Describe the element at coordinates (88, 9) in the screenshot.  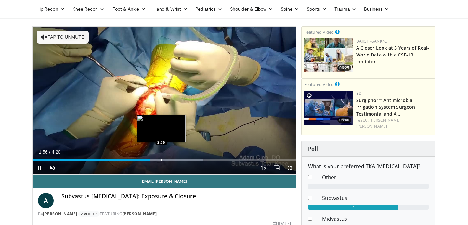
I see `a: Knee Recon` at that location.